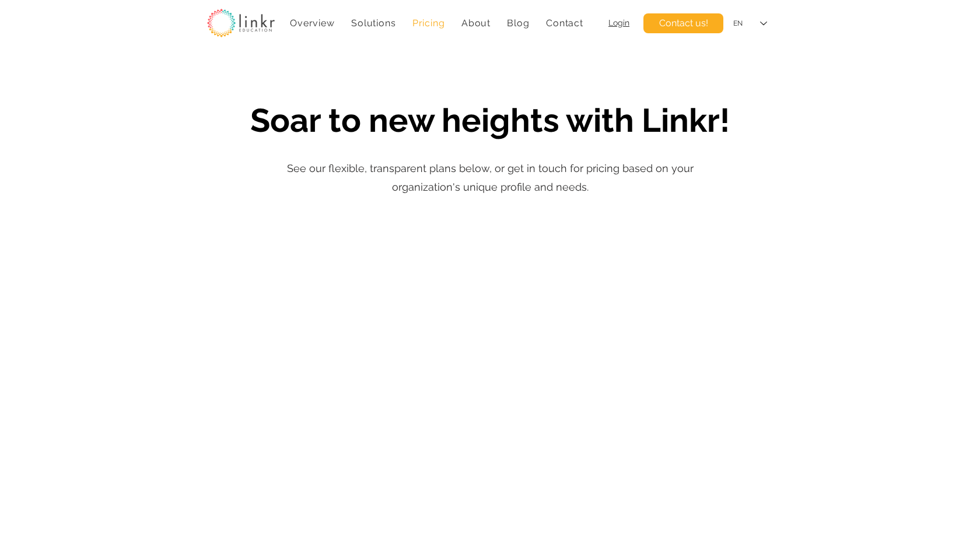 The height and width of the screenshot is (547, 980). Describe the element at coordinates (619, 23) in the screenshot. I see `span: Login` at that location.